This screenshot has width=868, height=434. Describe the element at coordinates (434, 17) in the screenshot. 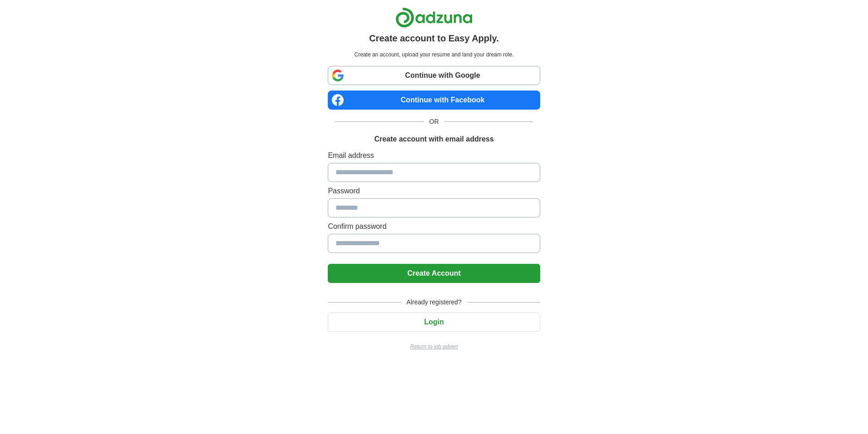

I see `img: Adzuna logo` at that location.